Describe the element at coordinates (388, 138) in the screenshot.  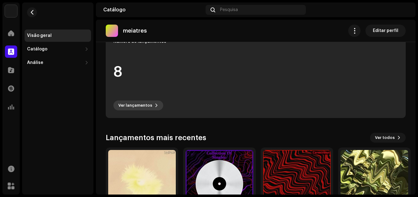
I see `button: Ver todos` at that location.